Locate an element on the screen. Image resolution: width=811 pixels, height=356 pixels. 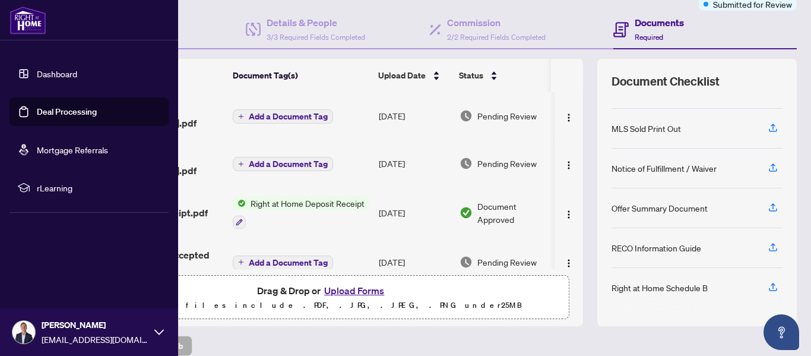
span: Upload Date is located at coordinates (402, 75).